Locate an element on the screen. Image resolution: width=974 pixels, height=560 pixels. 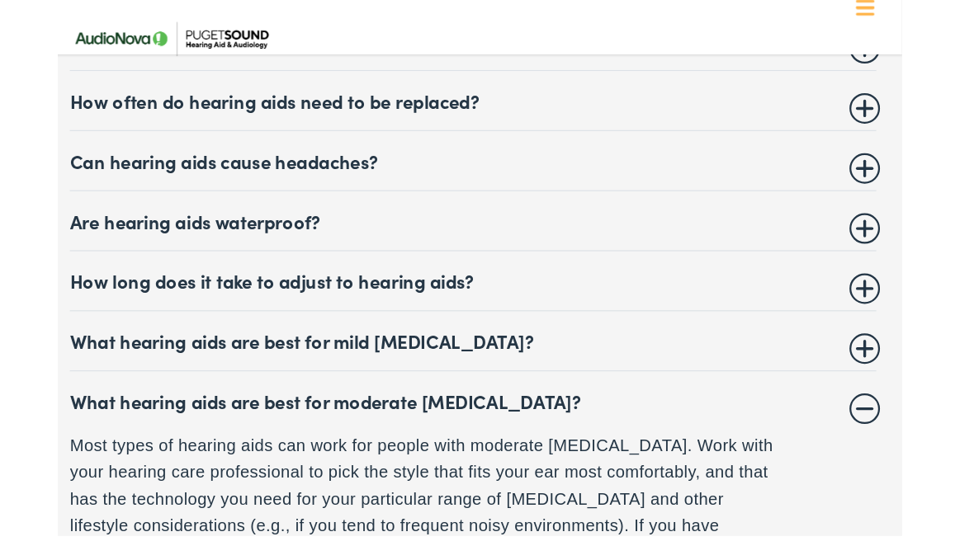
summary: Are hearing aids waterproof? is located at coordinates (383, 219).